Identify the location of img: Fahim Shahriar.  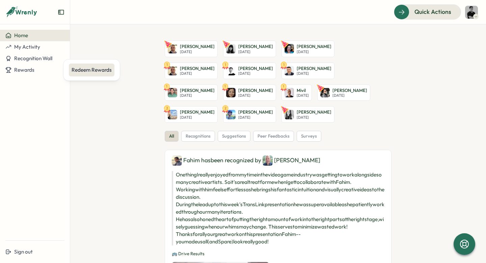
(177, 160).